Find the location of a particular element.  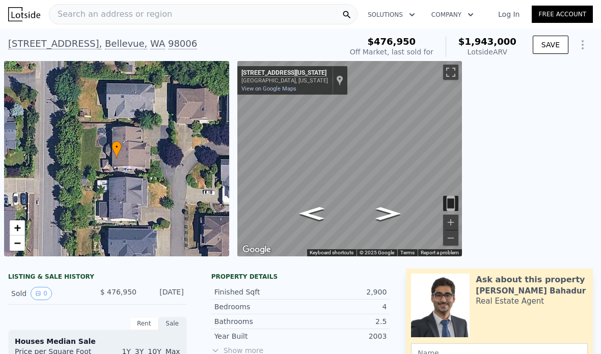

span: © 2025 Google is located at coordinates (377, 253).